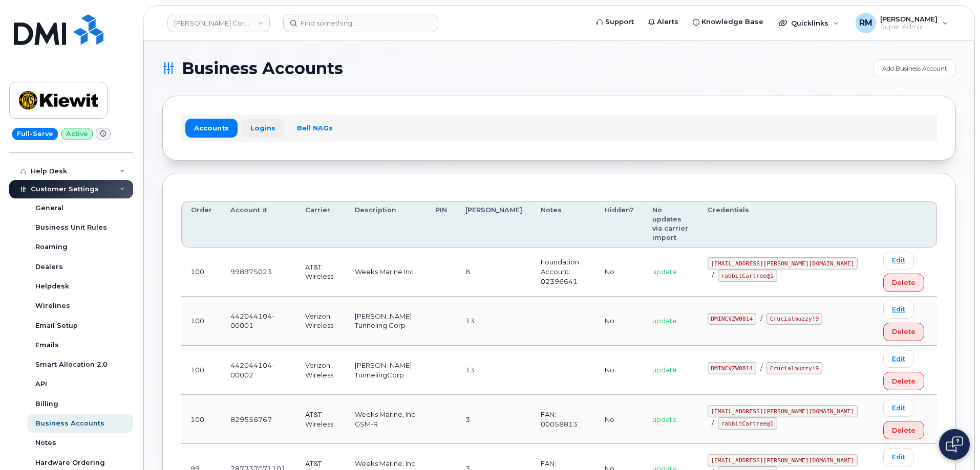  What do you see at coordinates (670, 224) in the screenshot?
I see `th: No updates via carrier import` at bounding box center [670, 224].